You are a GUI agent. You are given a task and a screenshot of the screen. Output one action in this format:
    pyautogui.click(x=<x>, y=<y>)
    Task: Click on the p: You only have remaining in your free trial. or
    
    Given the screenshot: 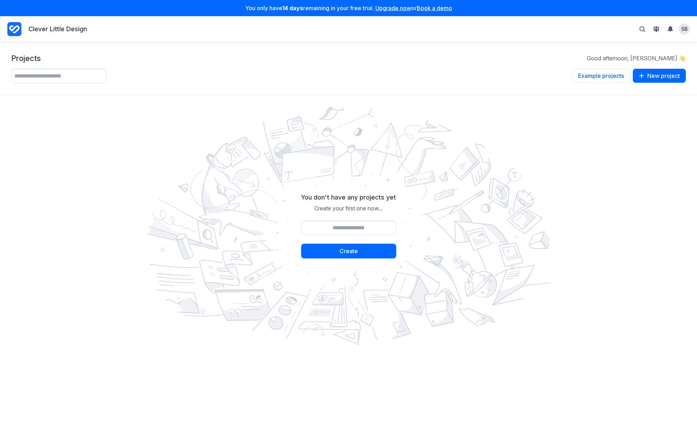 What is the action you would take?
    pyautogui.click(x=348, y=8)
    